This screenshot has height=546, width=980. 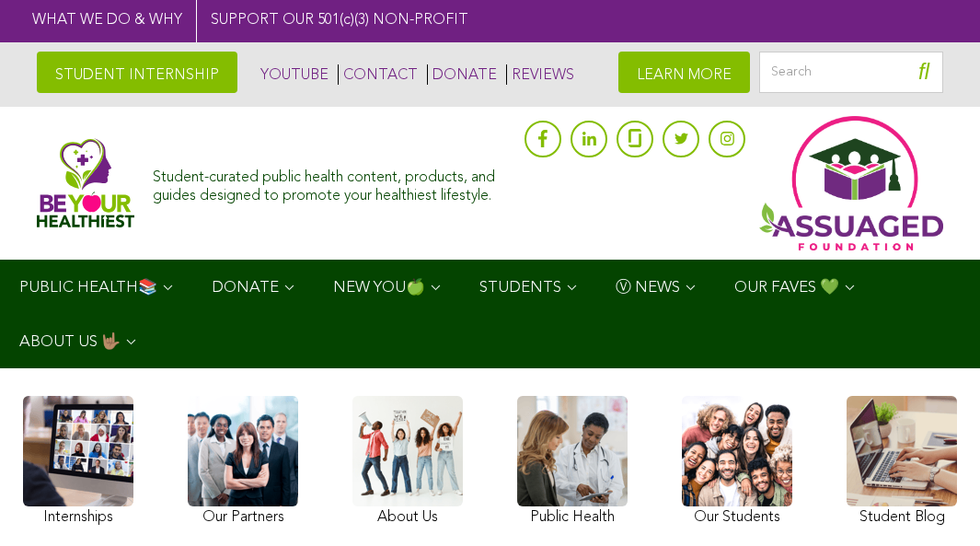 What do you see at coordinates (137, 72) in the screenshot?
I see `a: STUDENT INTERNSHIP` at bounding box center [137, 72].